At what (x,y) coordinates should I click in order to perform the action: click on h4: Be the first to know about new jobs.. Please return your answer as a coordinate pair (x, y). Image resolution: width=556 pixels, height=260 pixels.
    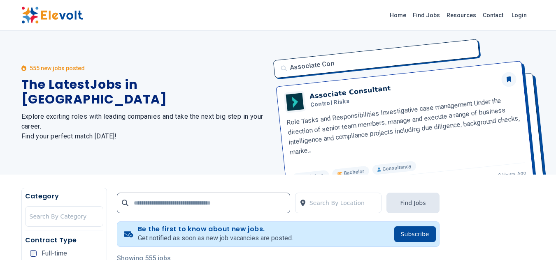
    Looking at the image, I should click on (215, 230).